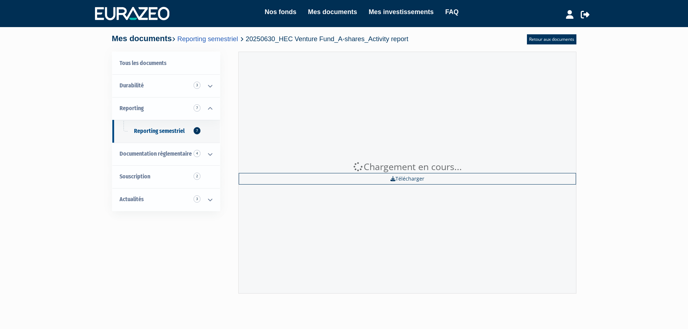 The width and height of the screenshot is (688, 329). I want to click on a: Mes investissements, so click(402, 12).